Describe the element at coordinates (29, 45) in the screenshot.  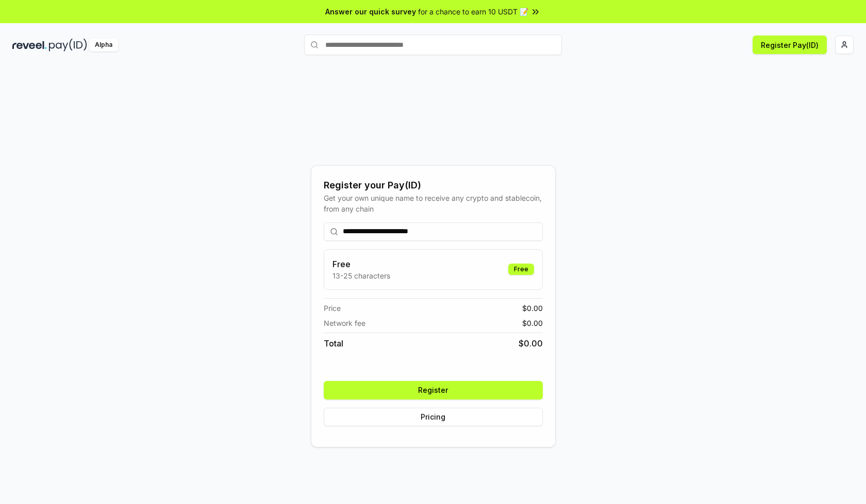
I see `img: reveel_dark` at that location.